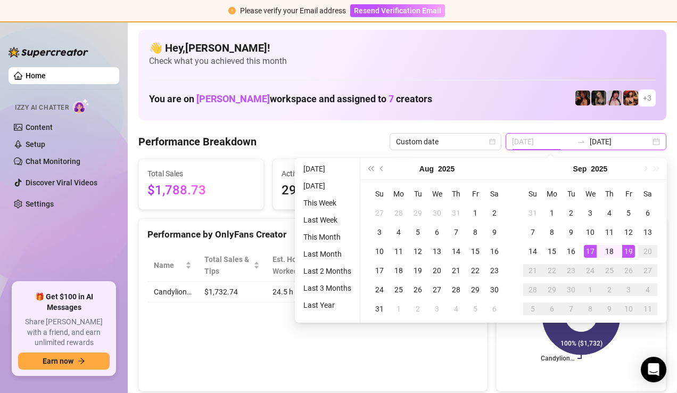  I want to click on span: Name, so click(168, 265).